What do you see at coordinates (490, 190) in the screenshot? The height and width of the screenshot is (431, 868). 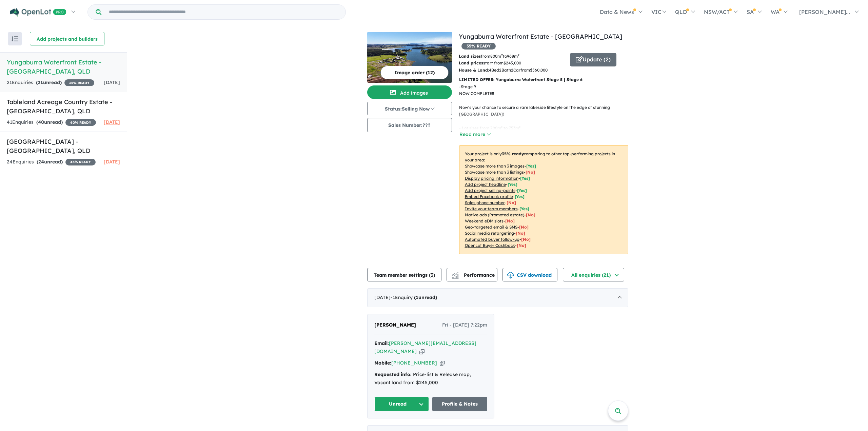 I see `u: Add project selling-points` at bounding box center [490, 190].